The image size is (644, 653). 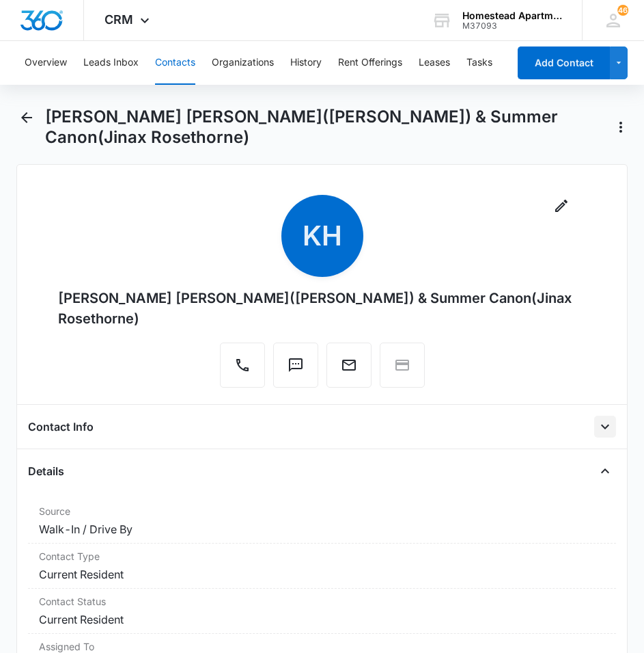 I want to click on dd: Walk-In / Drive By, so click(x=323, y=529).